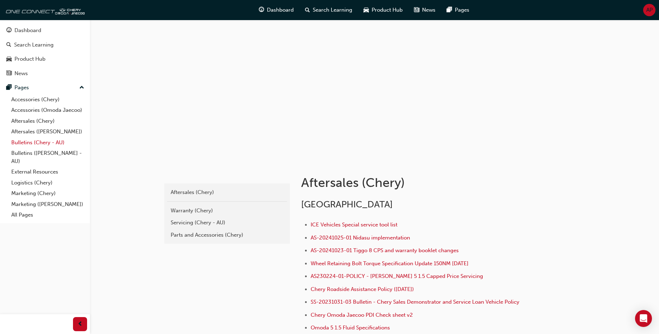 The width and height of the screenshot is (659, 334). Describe the element at coordinates (30, 59) in the screenshot. I see `div: Product Hub` at that location.